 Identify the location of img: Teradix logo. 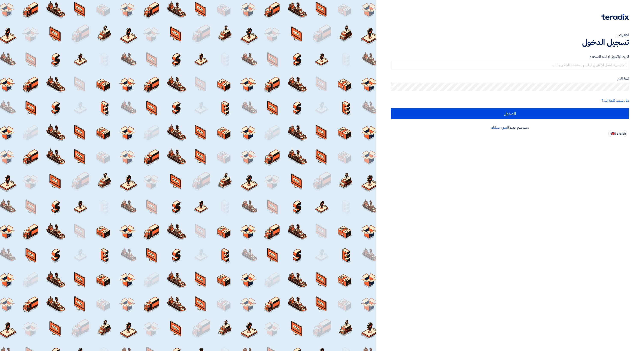
(615, 17).